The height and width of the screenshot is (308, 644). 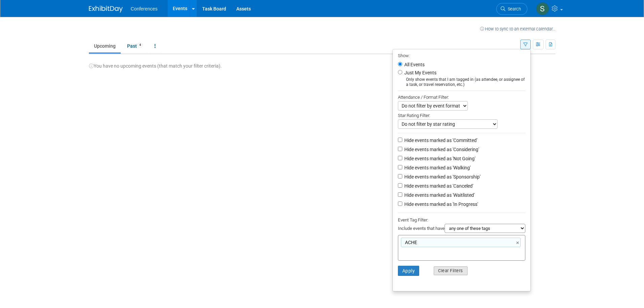 What do you see at coordinates (461, 97) in the screenshot?
I see `div: Attendance / Format Filter:` at bounding box center [461, 97].